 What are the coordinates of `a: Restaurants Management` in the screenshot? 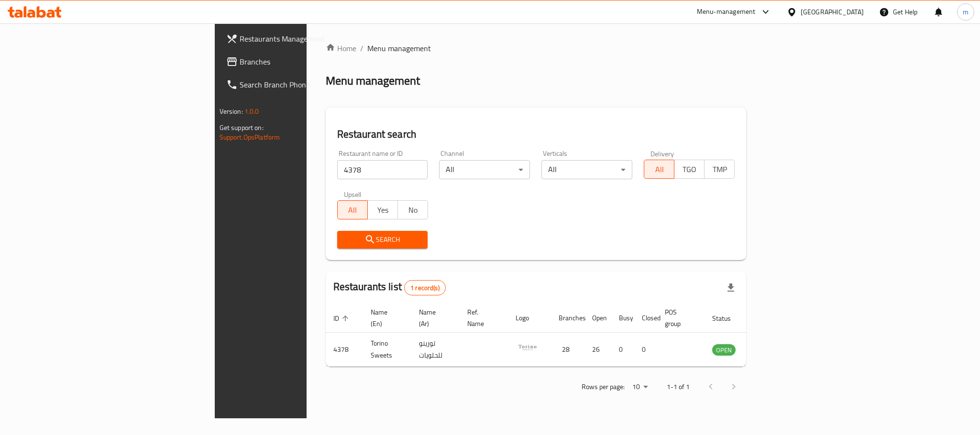 It's located at (299, 38).